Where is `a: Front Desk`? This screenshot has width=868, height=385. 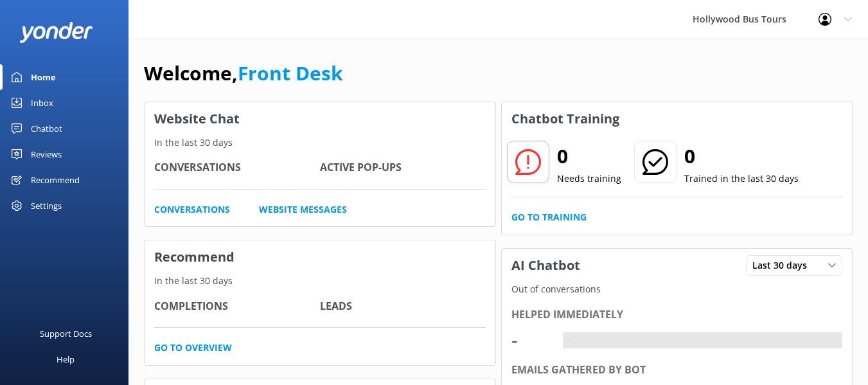
a: Front Desk is located at coordinates (290, 73).